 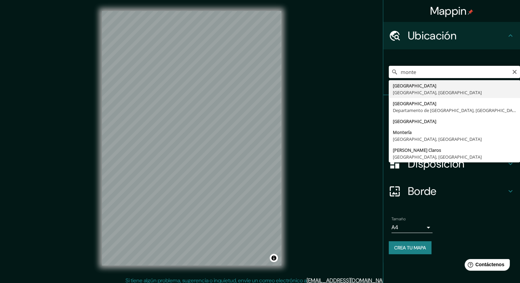 I want to click on font: Montería, so click(x=402, y=132).